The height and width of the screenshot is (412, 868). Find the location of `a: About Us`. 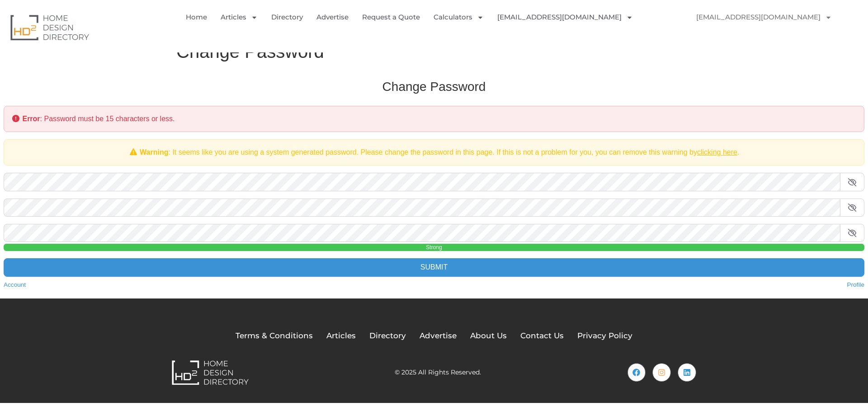

a: About Us is located at coordinates (488, 336).